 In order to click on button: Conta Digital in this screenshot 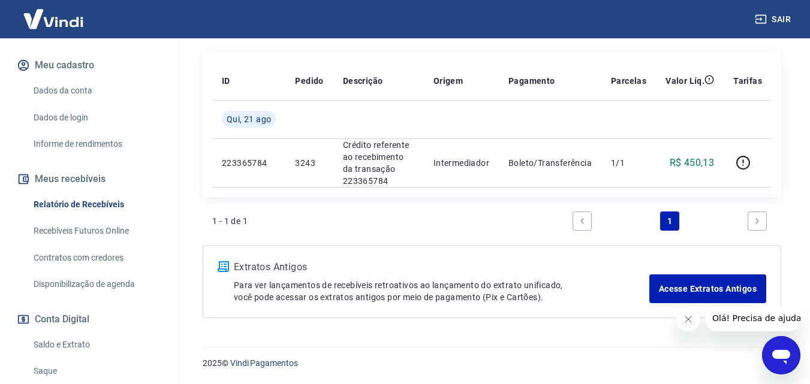, I will do `click(89, 320)`.